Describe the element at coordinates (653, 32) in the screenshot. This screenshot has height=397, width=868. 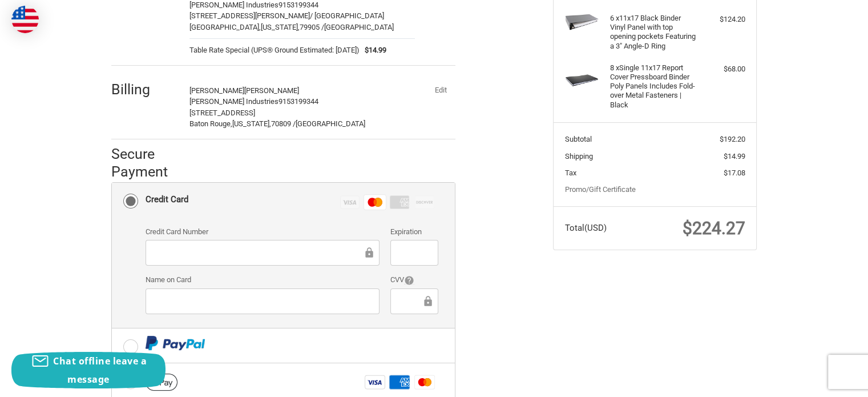
I see `h4: 6 x 11x17 Black Binder Vinyl Panel with top opening pockets Featuring a 3" Angle-D Ring` at that location.